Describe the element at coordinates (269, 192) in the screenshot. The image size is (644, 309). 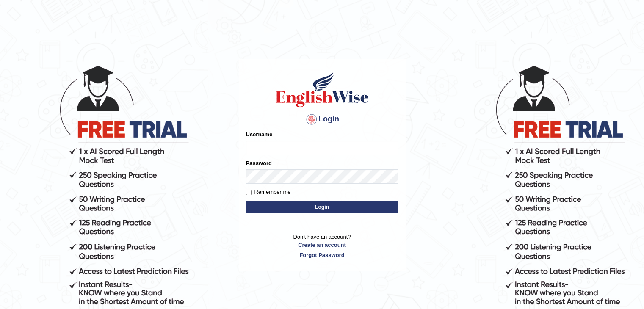
I see `label: Remember me` at that location.